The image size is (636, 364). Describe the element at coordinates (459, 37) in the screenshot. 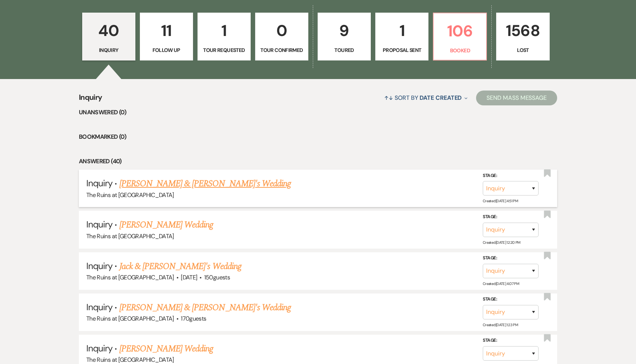

I see `a: 106Booked` at that location.